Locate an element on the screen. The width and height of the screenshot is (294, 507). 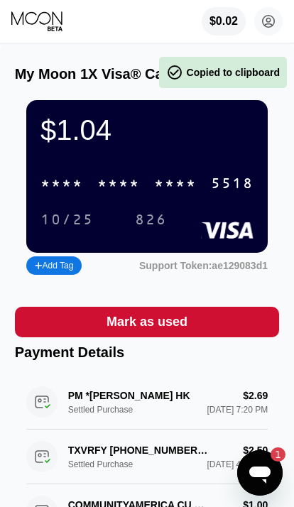
div: $1.04 is located at coordinates (147, 130).